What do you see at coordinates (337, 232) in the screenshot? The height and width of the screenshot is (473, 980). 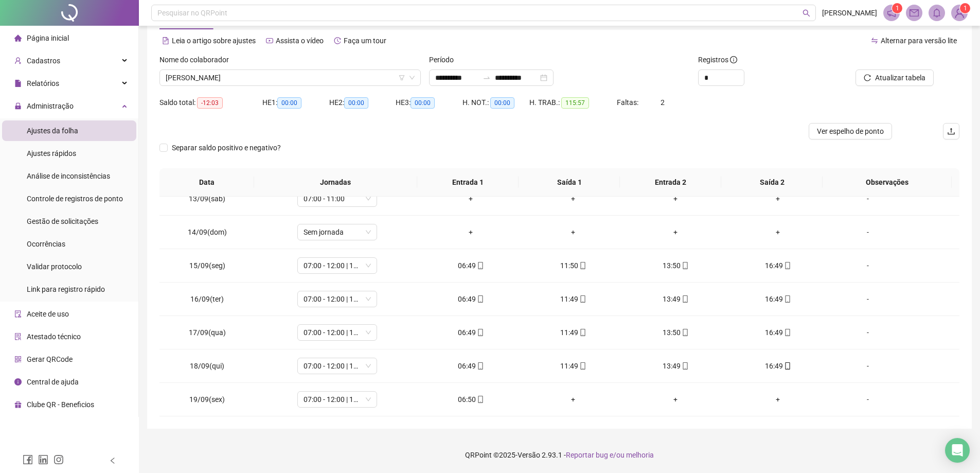 I see `span: Sem jornada` at bounding box center [337, 232].